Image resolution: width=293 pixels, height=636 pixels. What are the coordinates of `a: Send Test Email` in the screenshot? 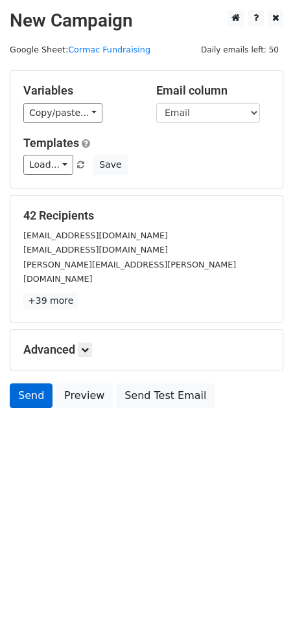 It's located at (165, 396).